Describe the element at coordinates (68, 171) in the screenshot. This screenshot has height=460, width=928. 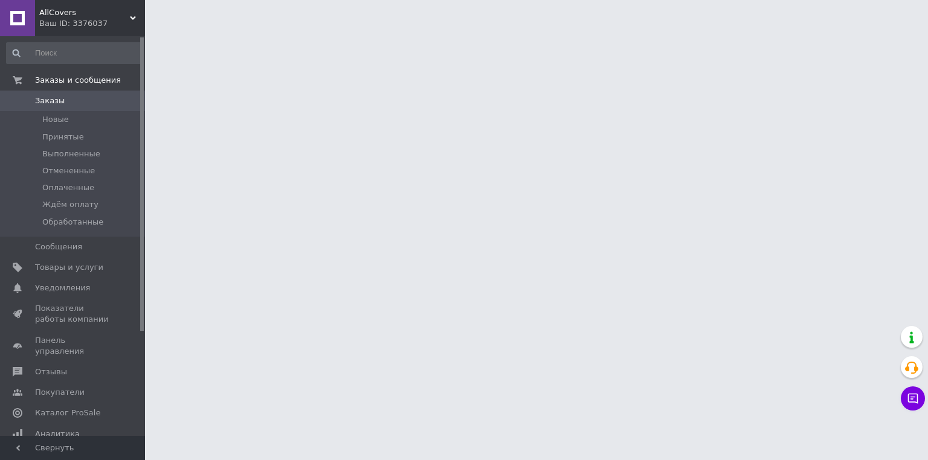
I see `span: Отмененные` at that location.